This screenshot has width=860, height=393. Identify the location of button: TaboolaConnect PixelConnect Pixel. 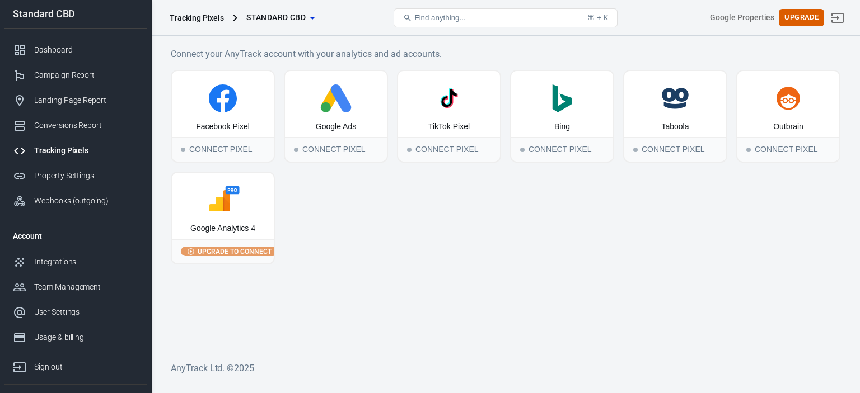
(675, 116).